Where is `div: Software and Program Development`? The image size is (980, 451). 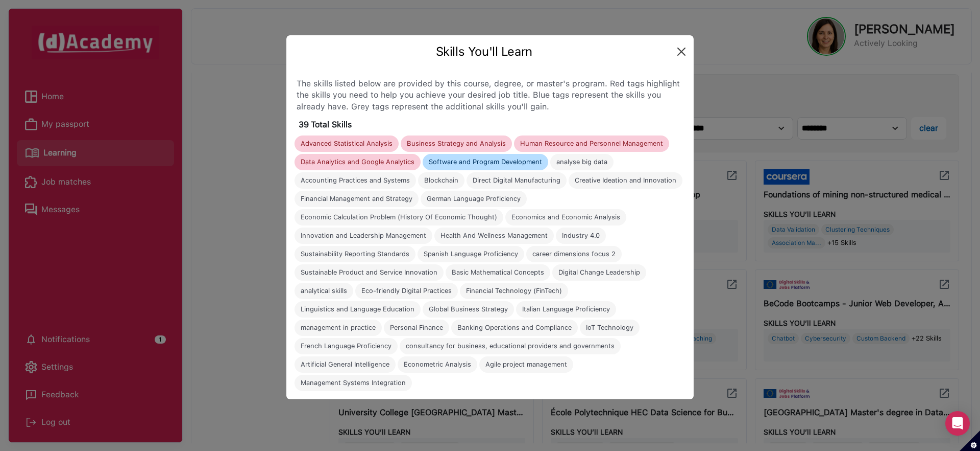
div: Software and Program Development is located at coordinates (486, 162).